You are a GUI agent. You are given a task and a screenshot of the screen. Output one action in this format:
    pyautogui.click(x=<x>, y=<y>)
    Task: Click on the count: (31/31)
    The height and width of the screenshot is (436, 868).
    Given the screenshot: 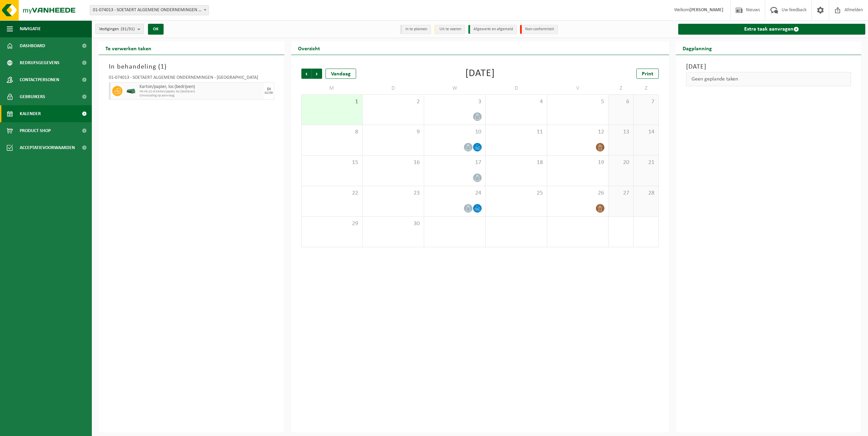 What is the action you would take?
    pyautogui.click(x=128, y=29)
    